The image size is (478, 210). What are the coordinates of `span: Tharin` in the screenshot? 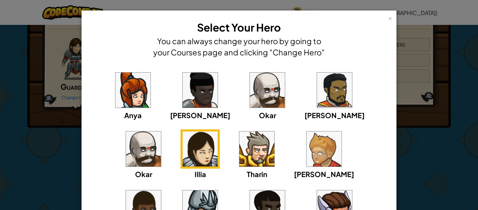 It's located at (257, 174).